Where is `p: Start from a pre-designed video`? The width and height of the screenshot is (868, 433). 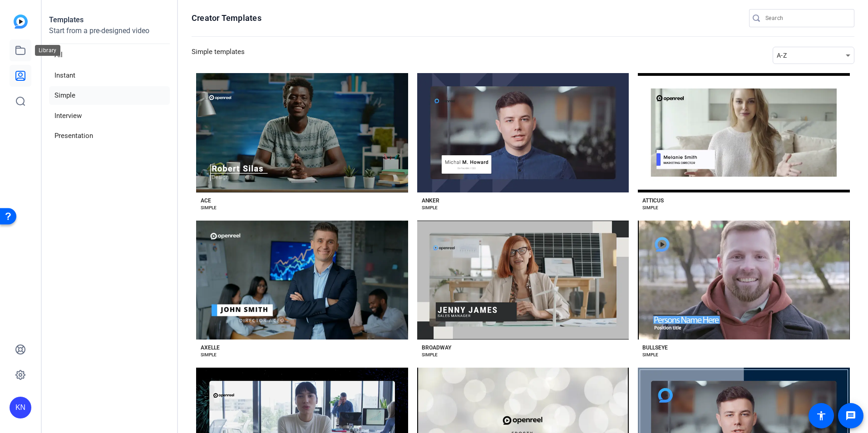
p: Start from a pre-designed video is located at coordinates (110, 34).